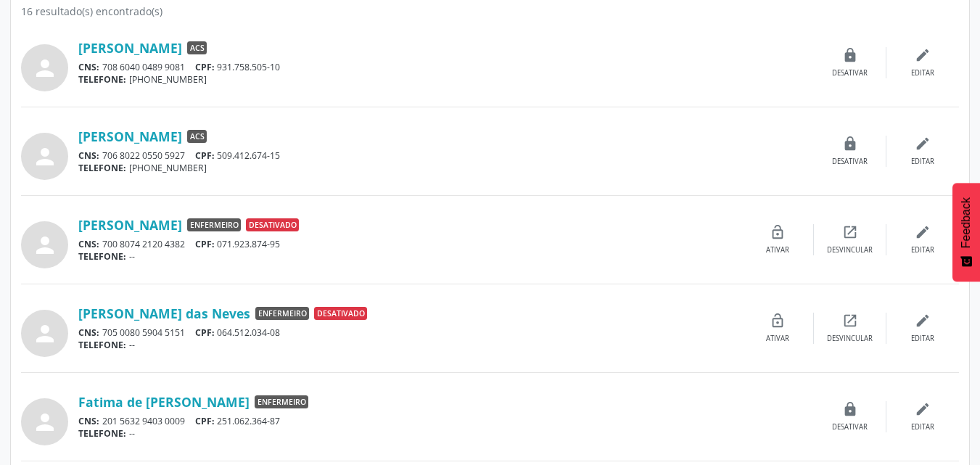 The width and height of the screenshot is (980, 465). I want to click on div: 706 8022 0550 5927 509.412.674-15, so click(446, 155).